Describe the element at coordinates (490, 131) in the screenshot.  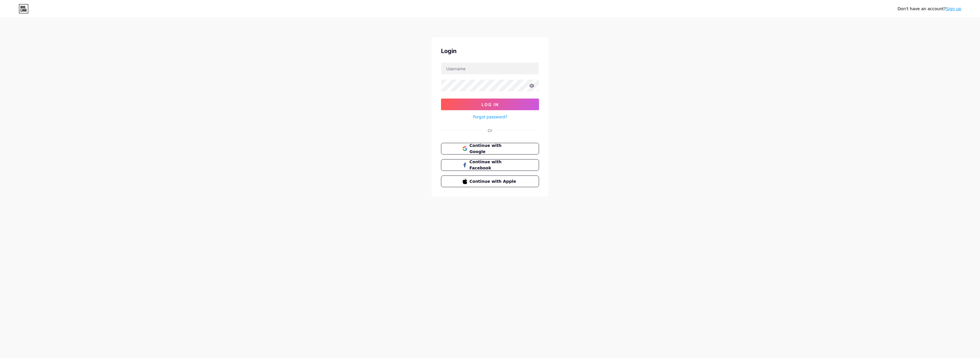
I see `div: Or` at that location.